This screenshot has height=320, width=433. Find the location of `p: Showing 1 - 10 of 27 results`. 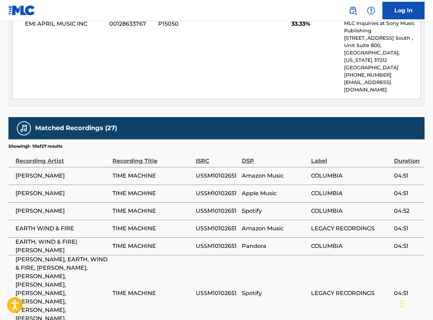

p: Showing 1 - 10 of 27 results is located at coordinates (35, 146).